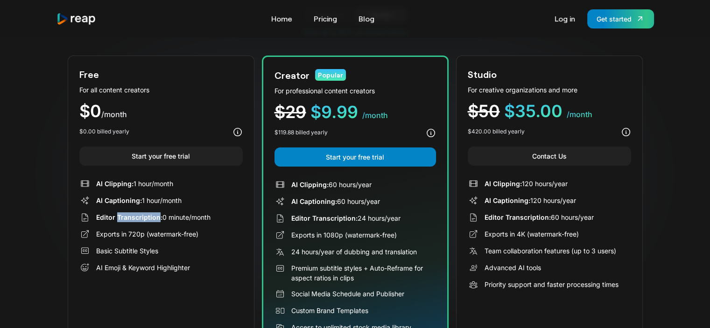 The image size is (710, 328). I want to click on div: Exports in 4K (watermark-free), so click(532, 234).